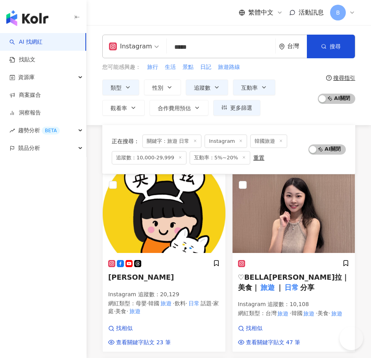 This screenshot has height=358, width=371. I want to click on span: 正在搜尋 ：, so click(125, 141).